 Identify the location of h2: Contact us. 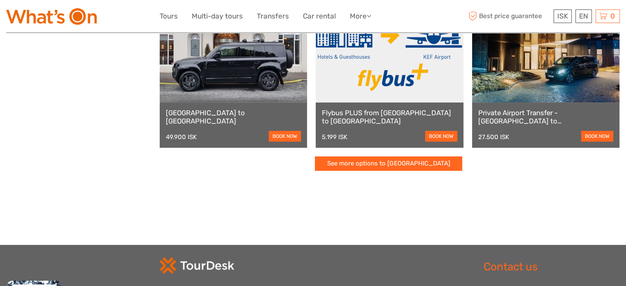
(552, 267).